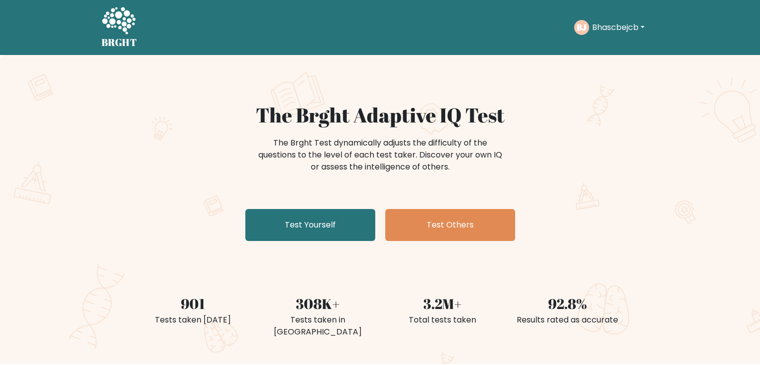 The height and width of the screenshot is (365, 760). Describe the element at coordinates (443, 303) in the screenshot. I see `div: 3.2M+` at that location.